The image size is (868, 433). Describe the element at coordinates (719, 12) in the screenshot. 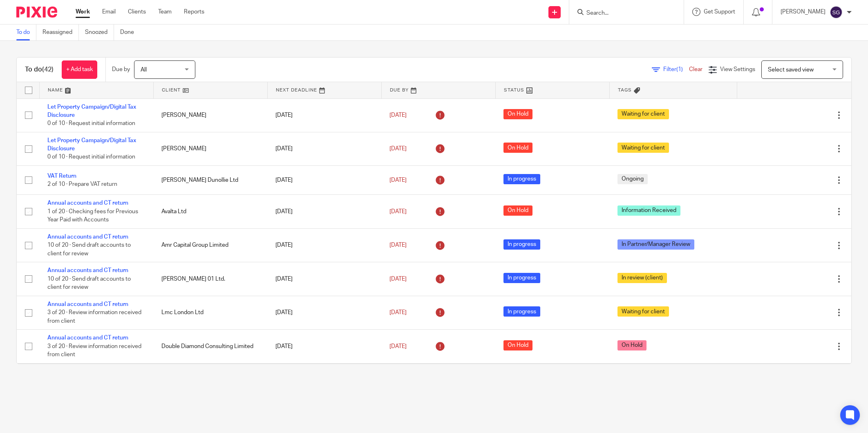

I see `span: Get Support` at that location.